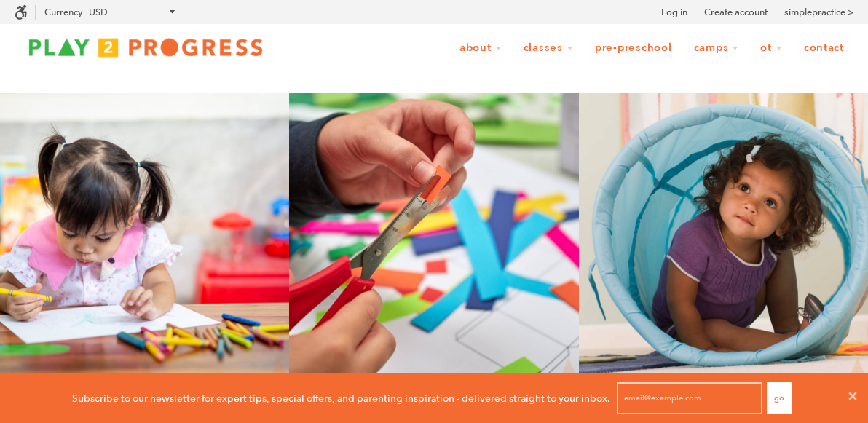 The width and height of the screenshot is (868, 423). I want to click on a: Create account, so click(735, 12).